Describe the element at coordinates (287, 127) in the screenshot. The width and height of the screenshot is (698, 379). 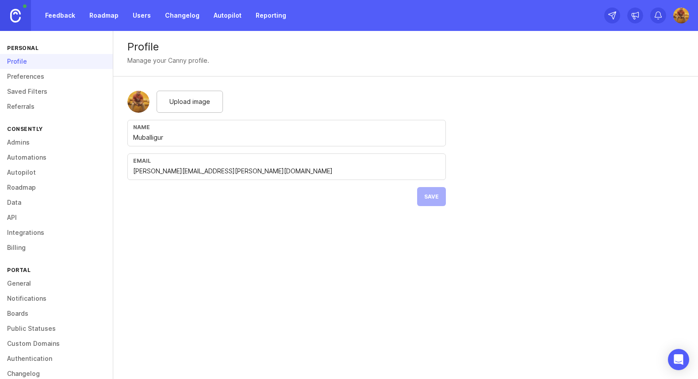
I see `div: Name` at that location.